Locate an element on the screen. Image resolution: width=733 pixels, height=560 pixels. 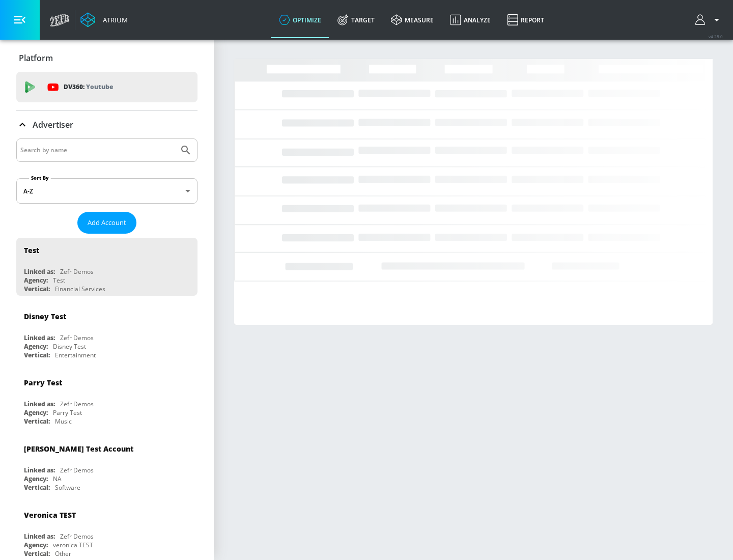
span: Add Account is located at coordinates (107, 222).